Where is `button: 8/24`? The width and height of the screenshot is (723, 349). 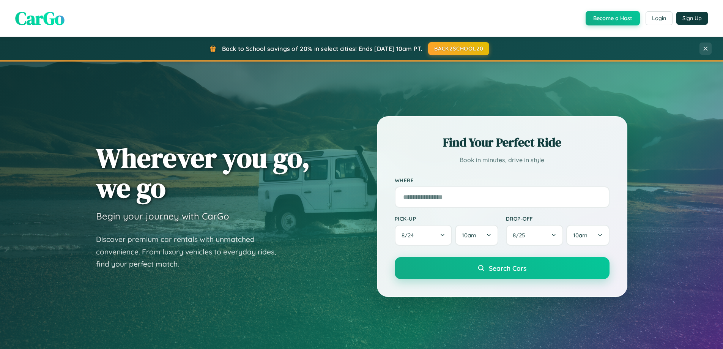
button: 8/24 is located at coordinates (424, 235).